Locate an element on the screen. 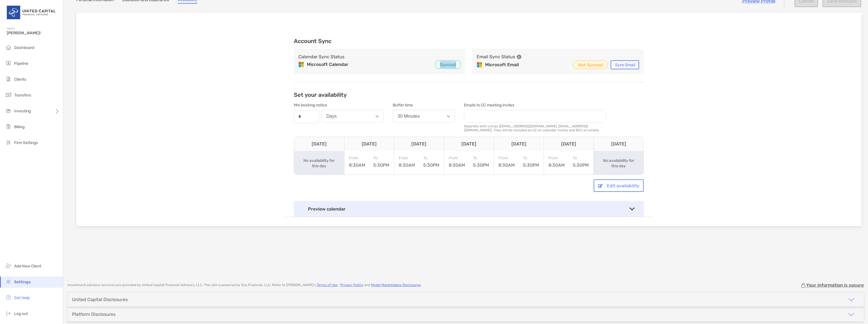 This screenshot has height=324, width=868. span: Clients is located at coordinates (20, 79).